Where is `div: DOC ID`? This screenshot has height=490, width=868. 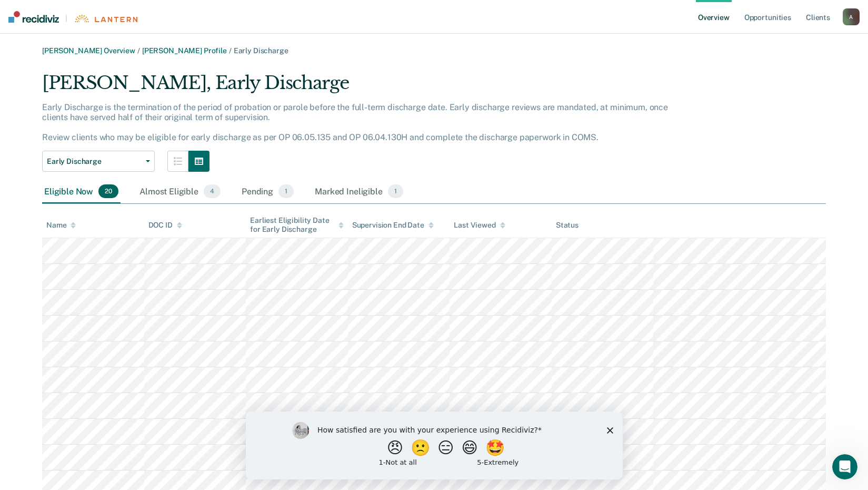
div: DOC ID is located at coordinates (165, 225).